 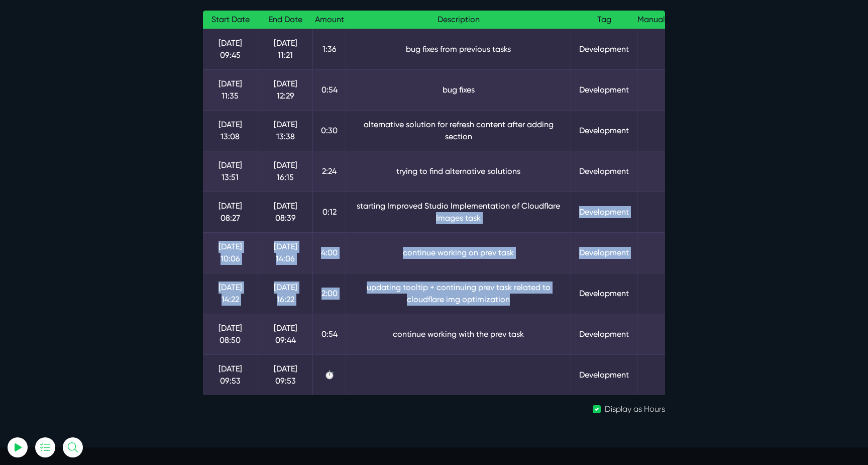 I want to click on button: Log In, so click(x=88, y=188).